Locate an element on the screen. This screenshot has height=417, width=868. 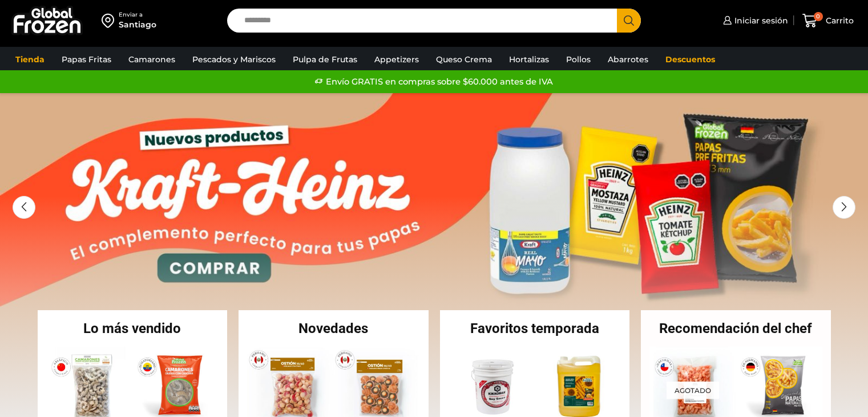
a: Descuentos is located at coordinates (690, 60).